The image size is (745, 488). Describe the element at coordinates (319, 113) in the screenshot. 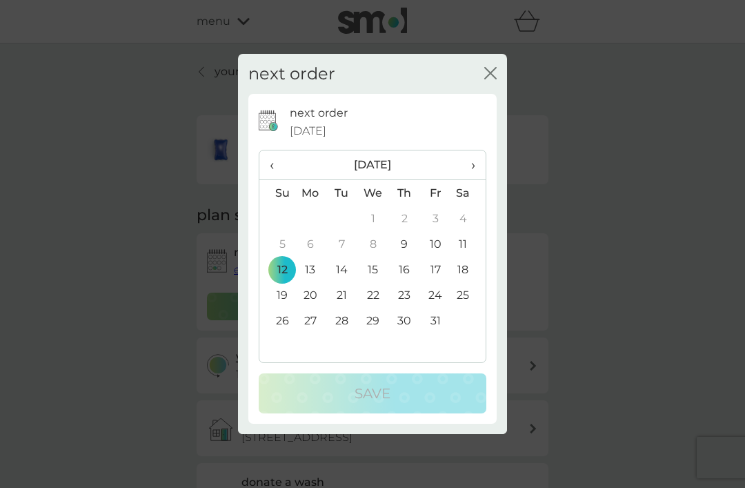

I see `p: next order` at that location.